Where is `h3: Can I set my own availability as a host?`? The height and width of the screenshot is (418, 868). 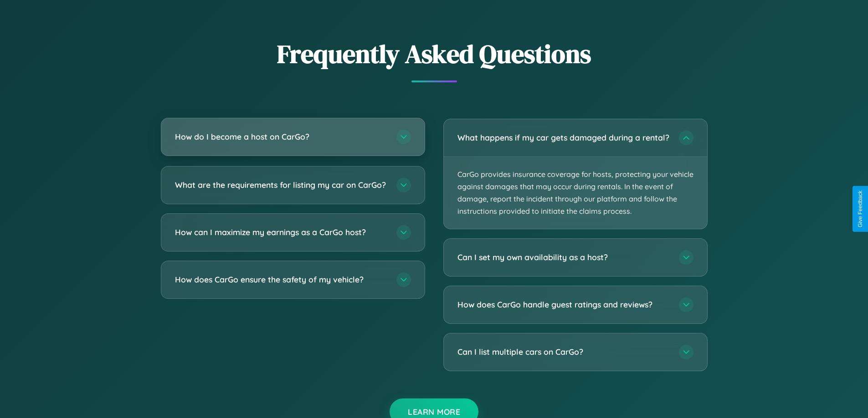 h3: Can I set my own availability as a host? is located at coordinates (564, 258).